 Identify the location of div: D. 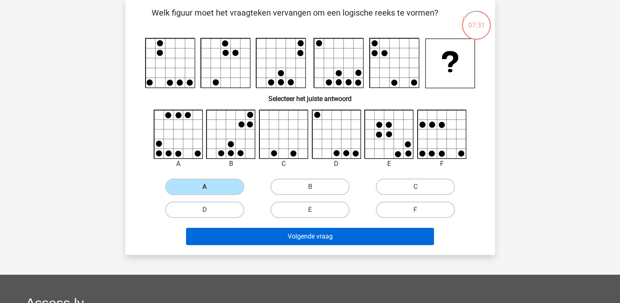
(337, 164).